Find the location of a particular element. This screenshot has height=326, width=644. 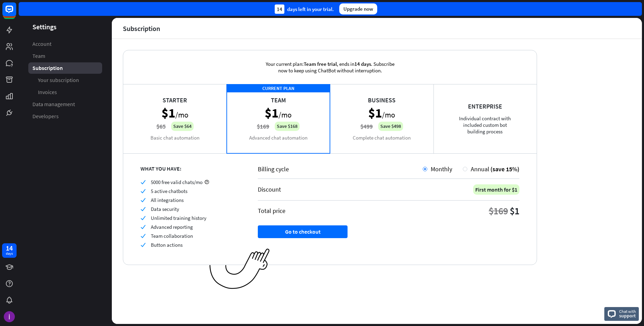

span: 14 days is located at coordinates (363, 64).